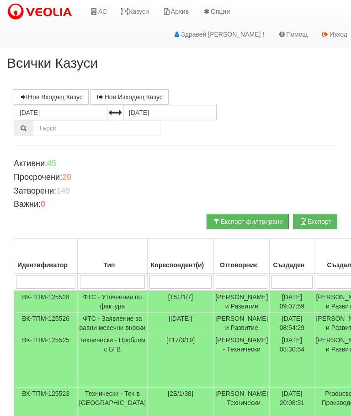  I want to click on a: Нов Изходящ Казус, so click(129, 97).